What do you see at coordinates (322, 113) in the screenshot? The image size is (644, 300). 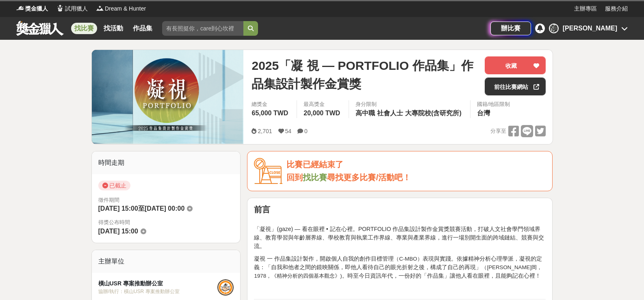 I see `span: 20,000 TWD` at bounding box center [322, 113].